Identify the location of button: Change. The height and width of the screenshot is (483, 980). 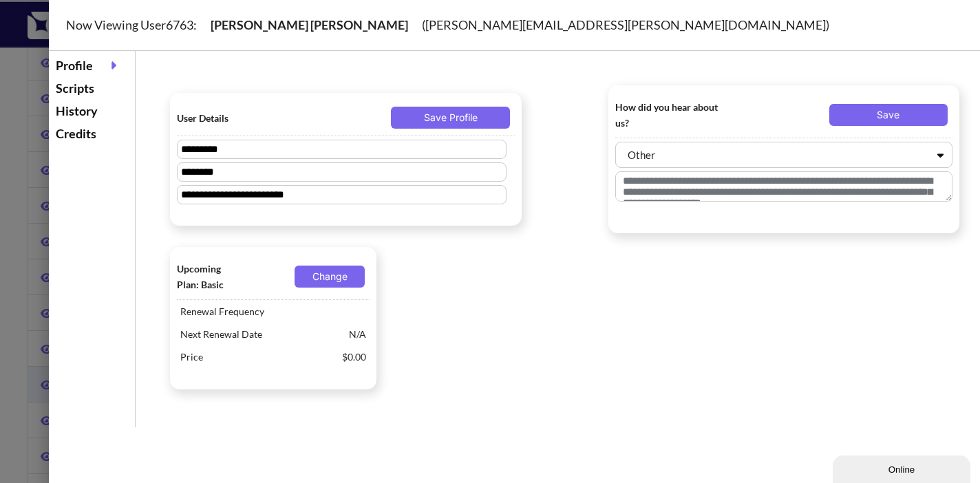
(329, 276).